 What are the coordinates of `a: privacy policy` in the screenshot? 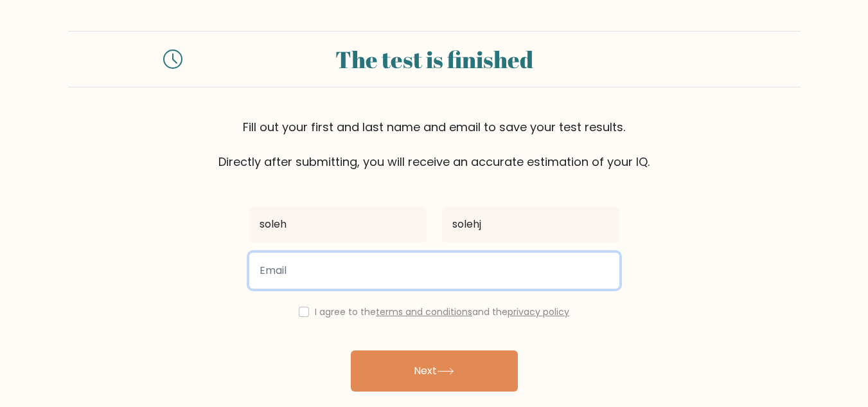 It's located at (538, 311).